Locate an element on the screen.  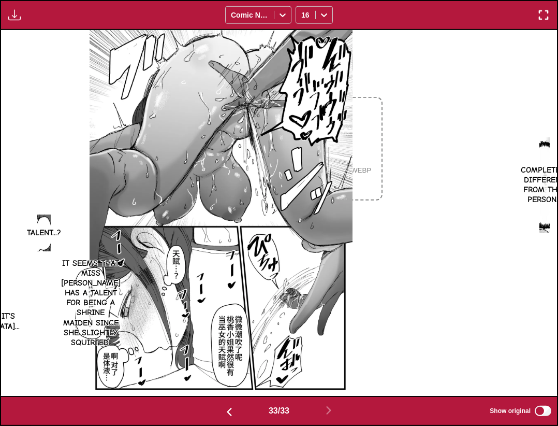
input: Show original is located at coordinates (543, 411).